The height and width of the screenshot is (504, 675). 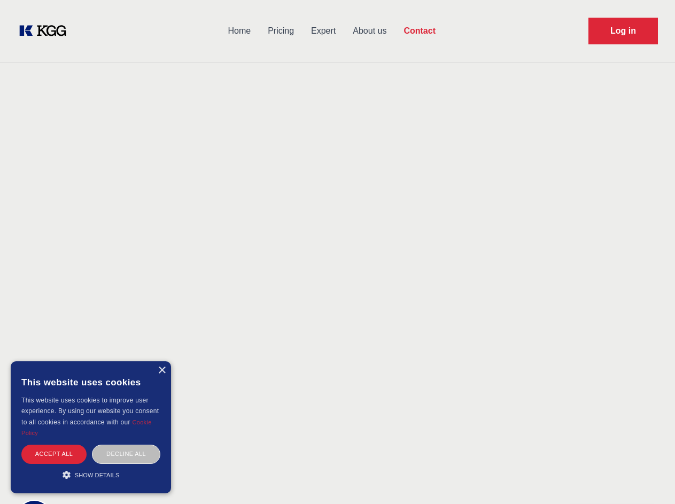 What do you see at coordinates (46, 31) in the screenshot?
I see `a: KOL Knowledge Platform: Talk to Key External Experts (KEE)` at bounding box center [46, 31].